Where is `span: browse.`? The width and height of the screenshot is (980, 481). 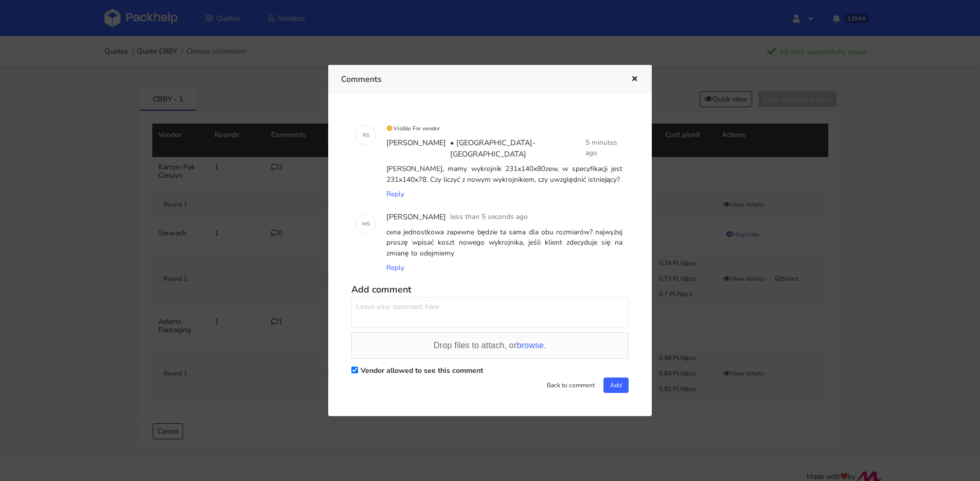 span: browse. is located at coordinates (531, 345).